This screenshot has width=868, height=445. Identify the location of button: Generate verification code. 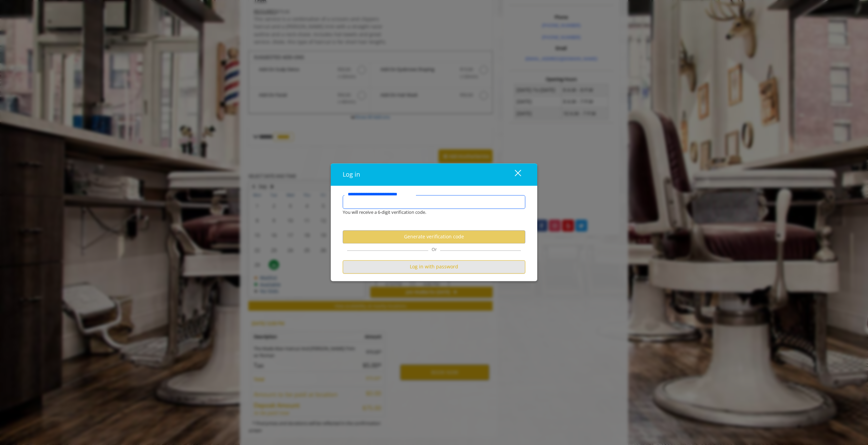
(434, 237).